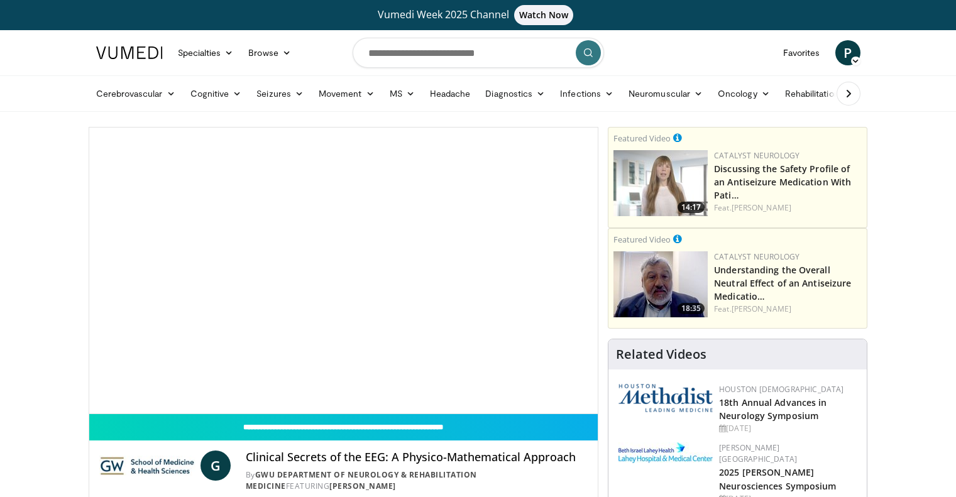 Image resolution: width=956 pixels, height=497 pixels. I want to click on img: 5e4488cc-e109-4a4e-9fd9-73bb9237ee91.png.150x105_q85_autocrop_double_scale_upscale_version-0.2.png, so click(666, 398).